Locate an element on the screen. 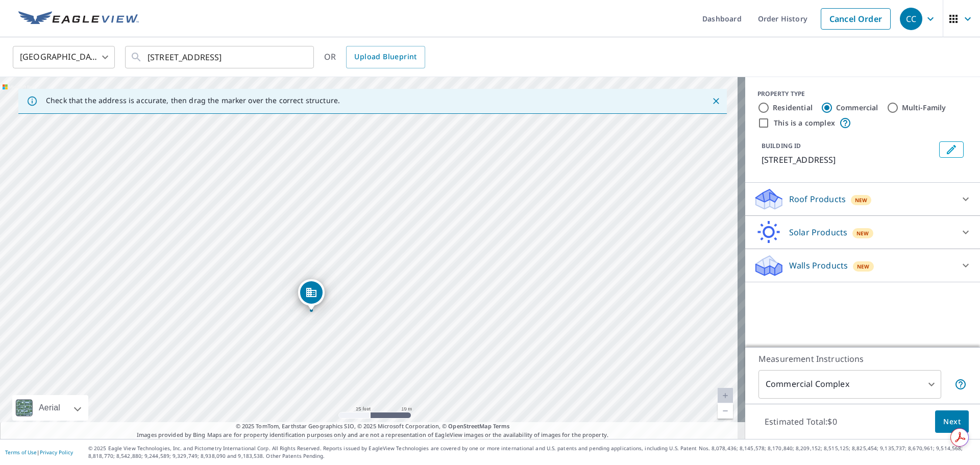 The width and height of the screenshot is (980, 465). p: BUILDING ID is located at coordinates (781, 145).